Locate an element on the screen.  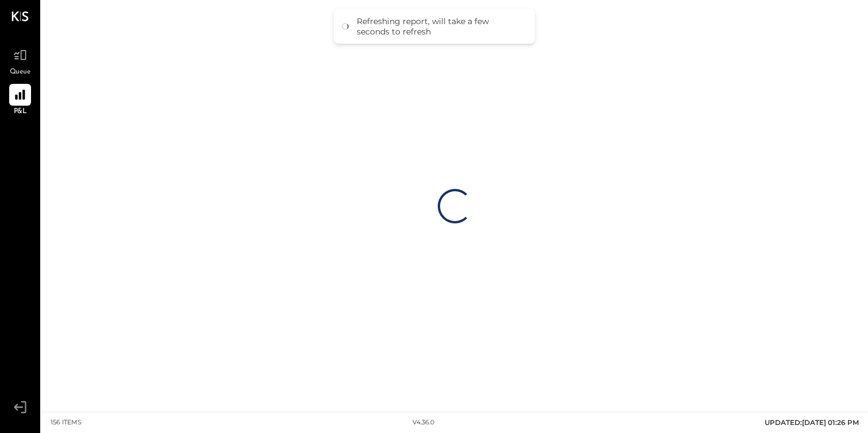
div: Refreshing report, will take a few seconds to refresh is located at coordinates (440, 27).